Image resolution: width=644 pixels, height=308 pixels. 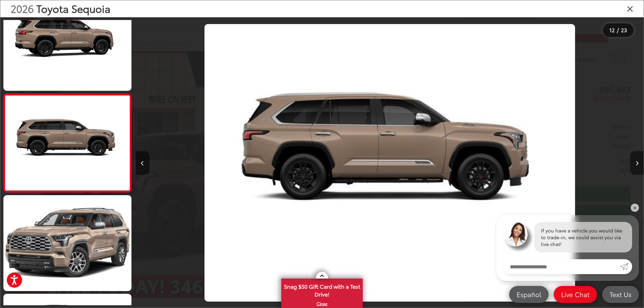 What do you see at coordinates (322, 290) in the screenshot?
I see `span: Snag $50 Gift Card with a Test Drive!` at bounding box center [322, 290].